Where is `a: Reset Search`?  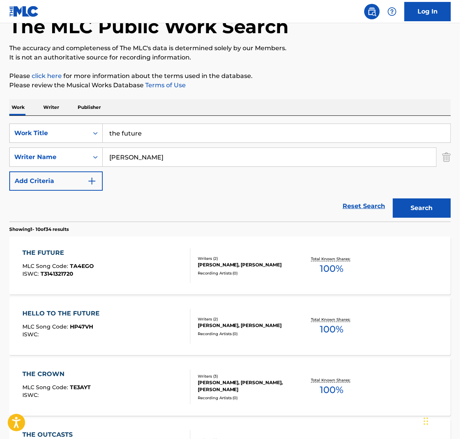 a: Reset Search is located at coordinates (364, 206).